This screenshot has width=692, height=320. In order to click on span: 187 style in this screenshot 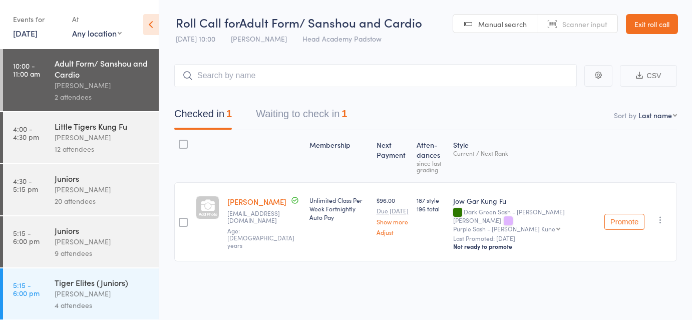, I will do `click(431, 200)`.